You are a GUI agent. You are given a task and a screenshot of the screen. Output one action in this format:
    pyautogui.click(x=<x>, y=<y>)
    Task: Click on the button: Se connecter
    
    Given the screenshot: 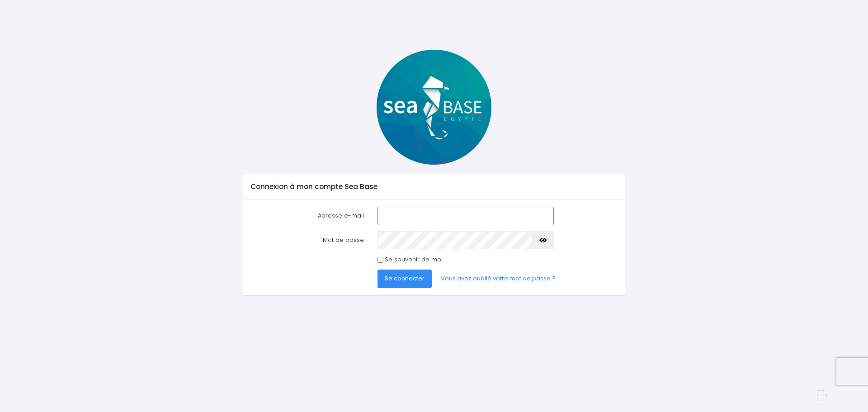 What is the action you would take?
    pyautogui.click(x=405, y=279)
    